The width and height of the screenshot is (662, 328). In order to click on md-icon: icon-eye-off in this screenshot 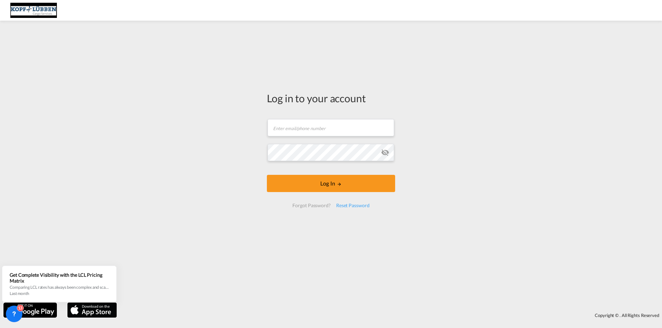, I will do `click(385, 153)`.